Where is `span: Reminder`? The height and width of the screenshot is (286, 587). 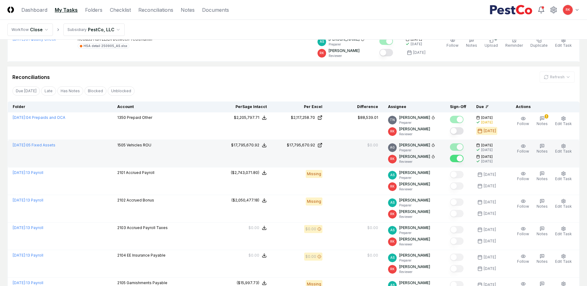
span: Reminder is located at coordinates (514, 45).